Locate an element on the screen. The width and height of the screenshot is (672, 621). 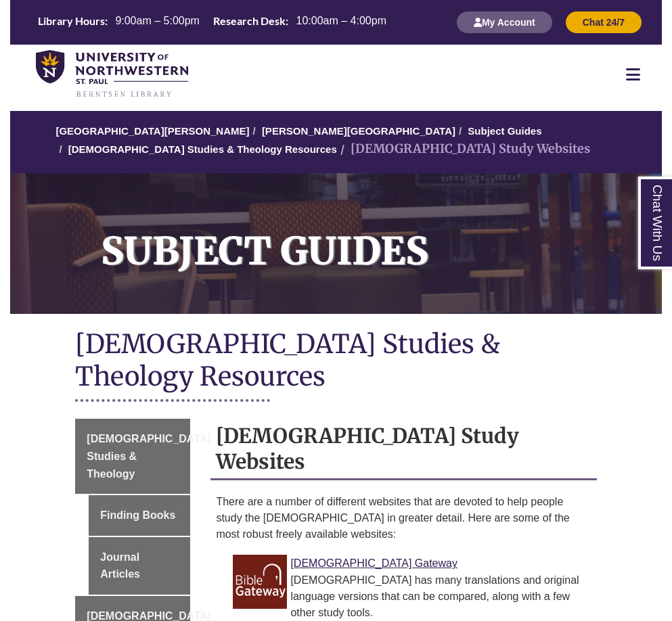
span: 10:00am – 4:00pm is located at coordinates (341, 20).